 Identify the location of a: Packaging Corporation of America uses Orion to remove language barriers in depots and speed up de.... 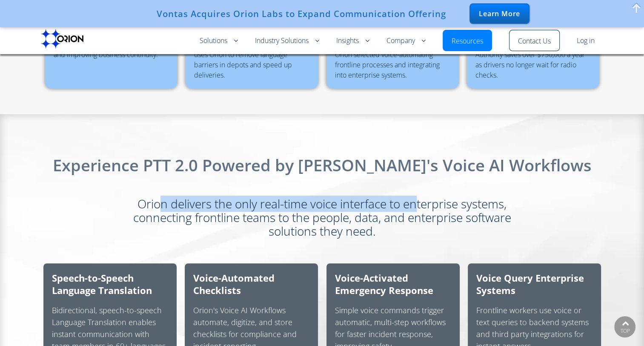
(245, 59).